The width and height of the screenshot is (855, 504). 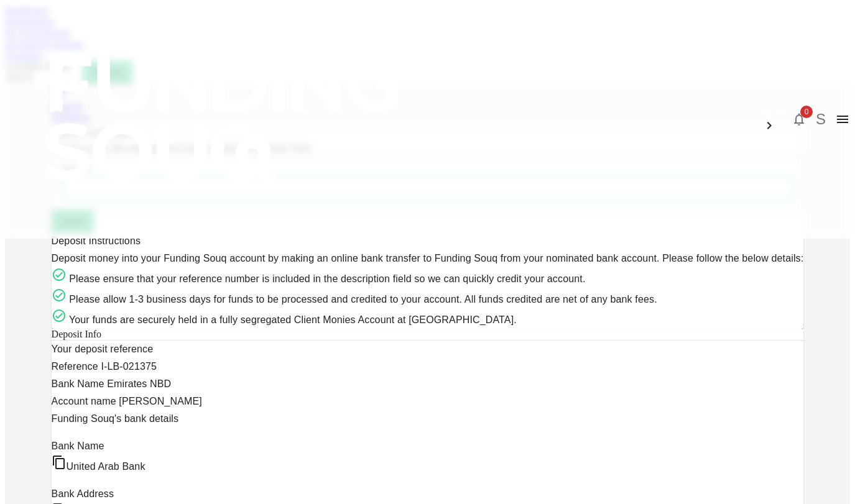 I want to click on button: S, so click(x=821, y=120).